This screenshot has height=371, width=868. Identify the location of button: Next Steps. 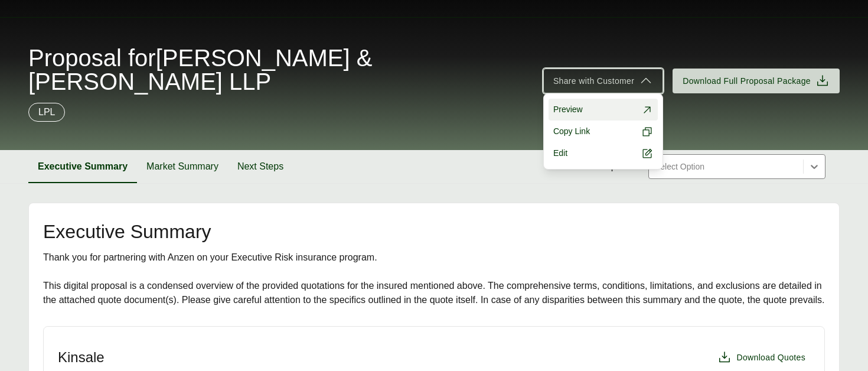
(260, 167).